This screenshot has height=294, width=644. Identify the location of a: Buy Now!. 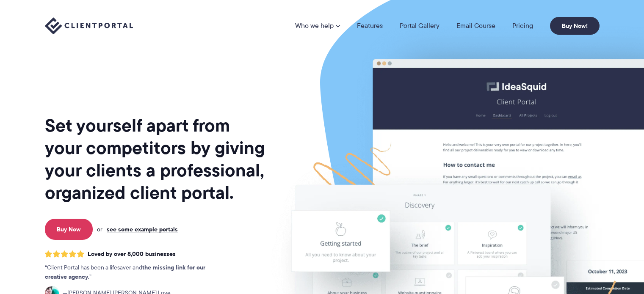
(575, 26).